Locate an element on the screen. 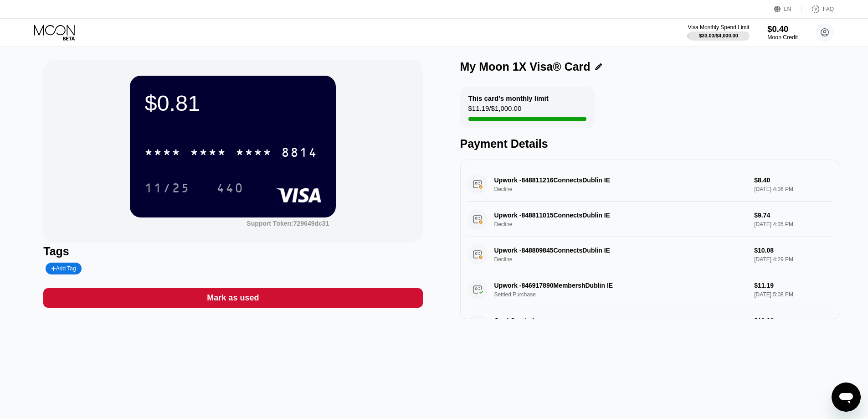 This screenshot has width=868, height=419. div: Visa Monthly Spend Limit is located at coordinates (718, 27).